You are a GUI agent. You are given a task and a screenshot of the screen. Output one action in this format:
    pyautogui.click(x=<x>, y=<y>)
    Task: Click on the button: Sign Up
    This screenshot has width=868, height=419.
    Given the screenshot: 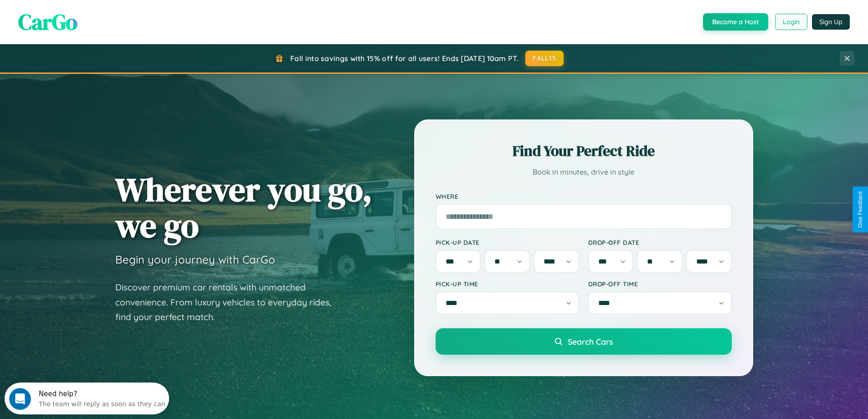 What is the action you would take?
    pyautogui.click(x=830, y=22)
    